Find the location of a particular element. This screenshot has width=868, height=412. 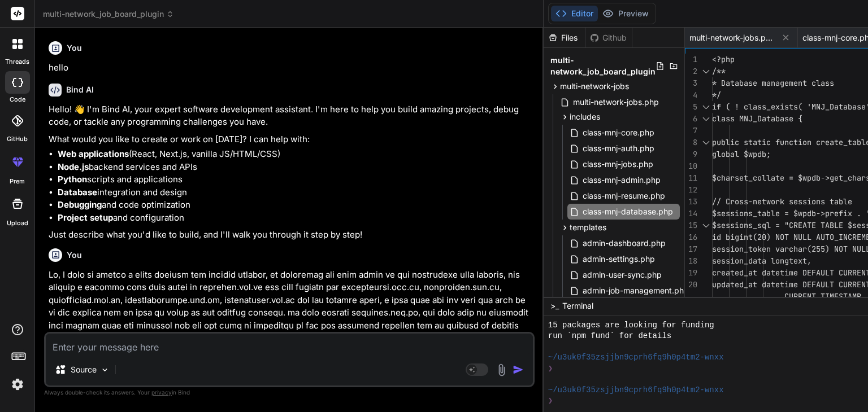

div: 10 is located at coordinates (691, 166).